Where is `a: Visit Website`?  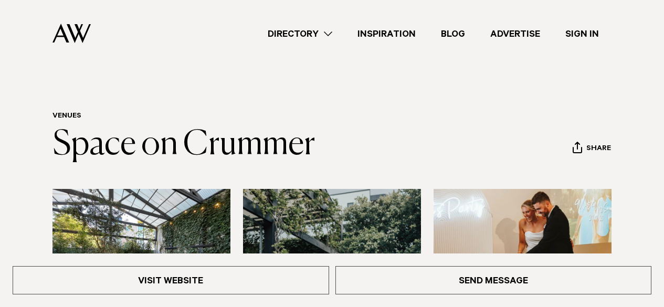
a: Visit Website is located at coordinates (171, 280).